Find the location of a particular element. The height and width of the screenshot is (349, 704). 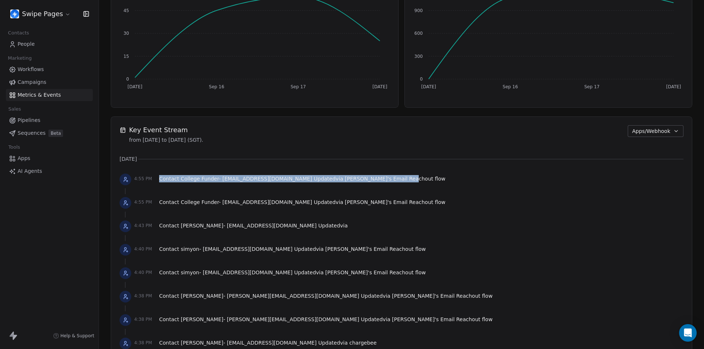

span: Sequences is located at coordinates (32, 133).